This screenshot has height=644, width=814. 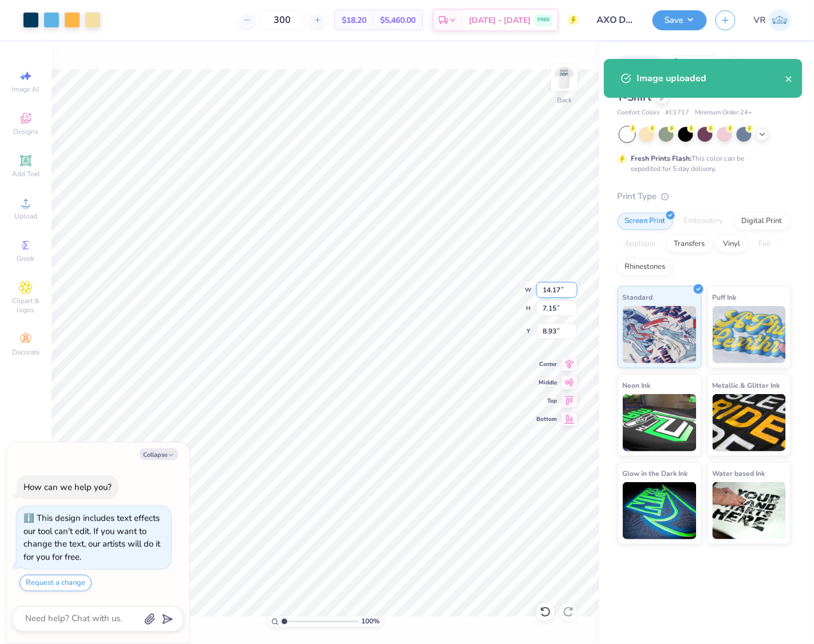 I want to click on div: This color can be expedited for 5 day delivery., so click(x=702, y=164).